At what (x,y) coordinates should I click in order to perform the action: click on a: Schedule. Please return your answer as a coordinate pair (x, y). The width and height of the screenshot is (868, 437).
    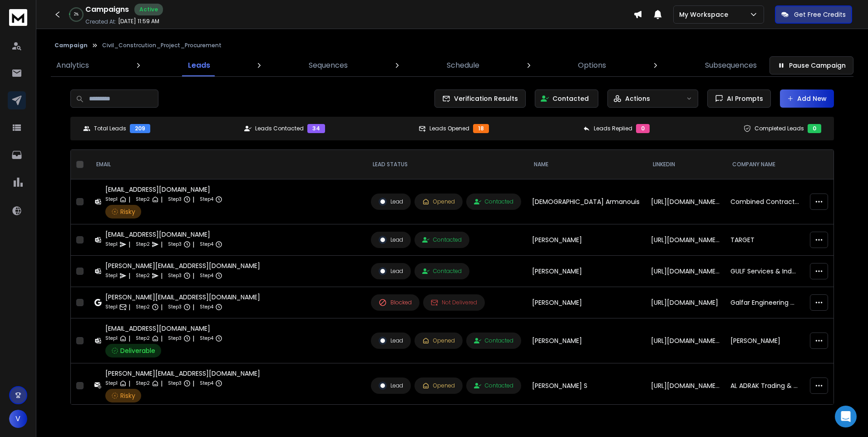
    Looking at the image, I should click on (463, 65).